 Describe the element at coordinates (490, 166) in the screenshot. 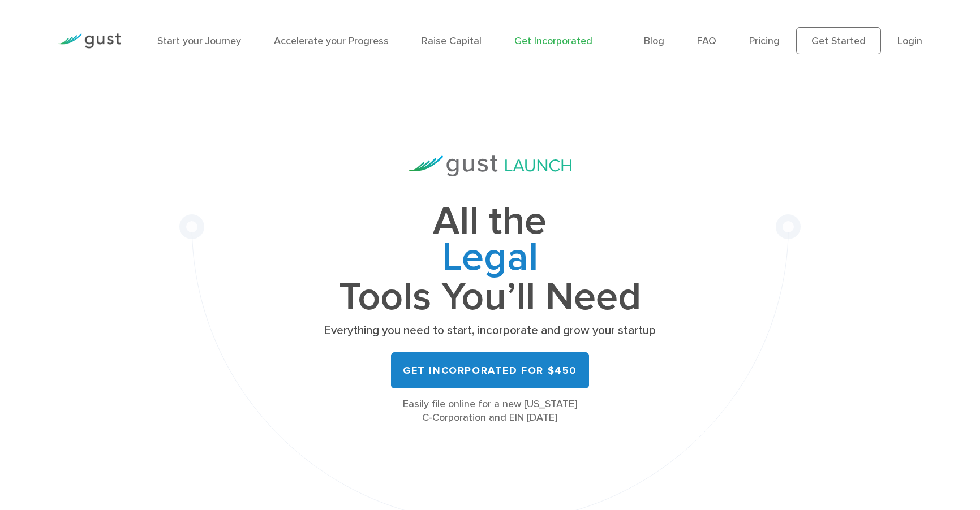

I see `img: Gust Launch Logo` at that location.